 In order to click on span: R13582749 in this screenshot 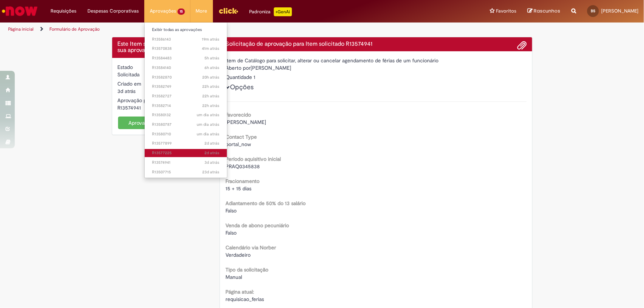, I will do `click(186, 87)`.